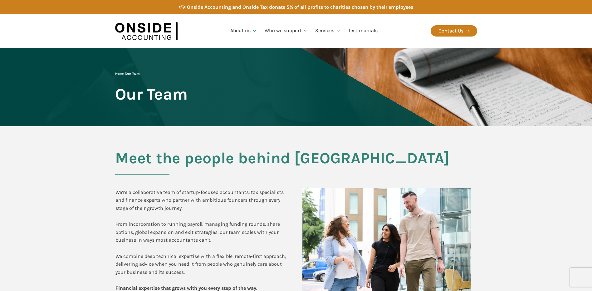 The width and height of the screenshot is (592, 291). Describe the element at coordinates (146, 31) in the screenshot. I see `img: Onside Accounting` at that location.